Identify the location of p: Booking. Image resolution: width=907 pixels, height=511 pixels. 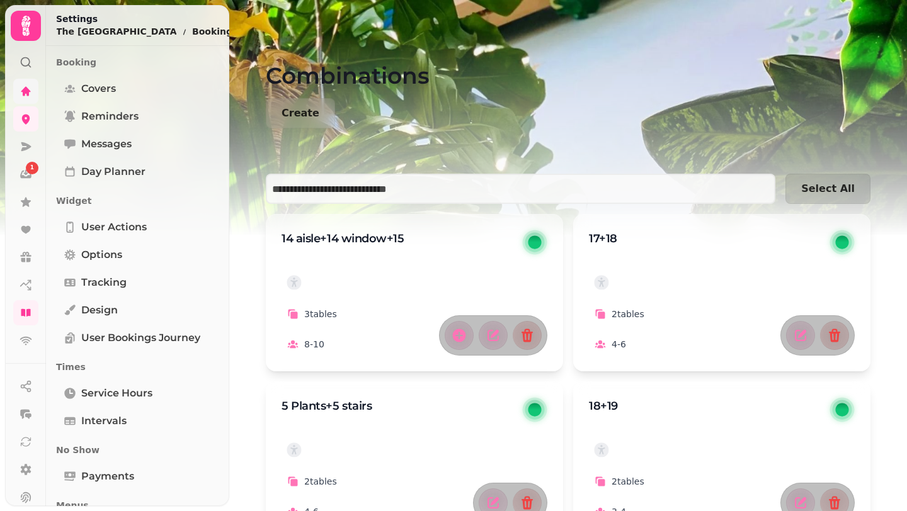
(137, 62).